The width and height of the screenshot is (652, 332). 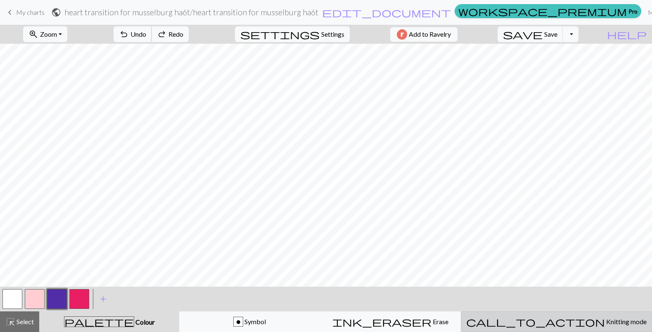 What do you see at coordinates (10, 322) in the screenshot?
I see `span: highlight_alt` at bounding box center [10, 322].